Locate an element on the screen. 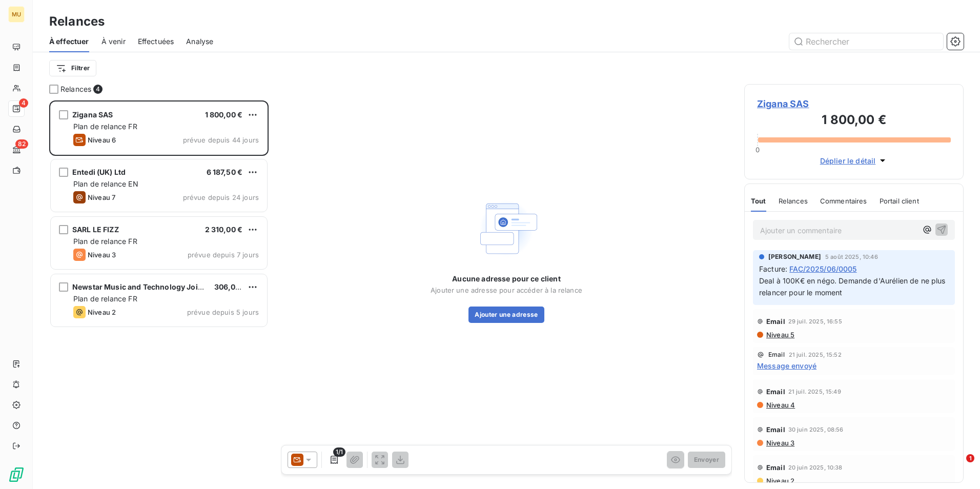 The height and width of the screenshot is (489, 980). span: Ajouter une adresse pour accéder à la relance is located at coordinates (506, 290).